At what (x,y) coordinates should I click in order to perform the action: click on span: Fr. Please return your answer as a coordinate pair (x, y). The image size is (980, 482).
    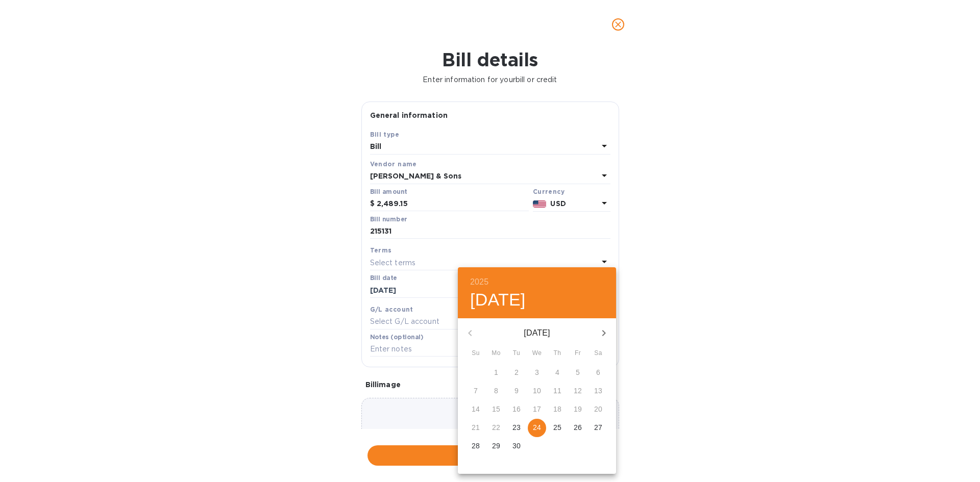
    Looking at the image, I should click on (578, 353).